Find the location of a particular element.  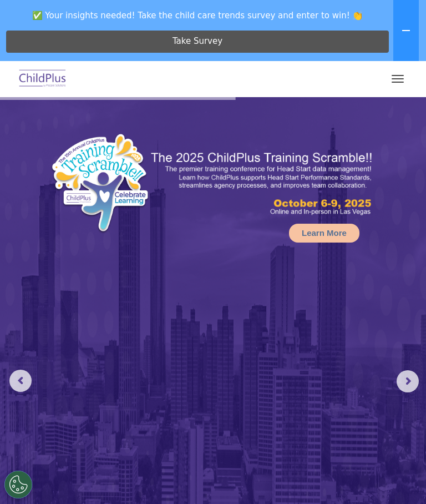

img: ChildPlus by Procare Solutions is located at coordinates (43, 79).